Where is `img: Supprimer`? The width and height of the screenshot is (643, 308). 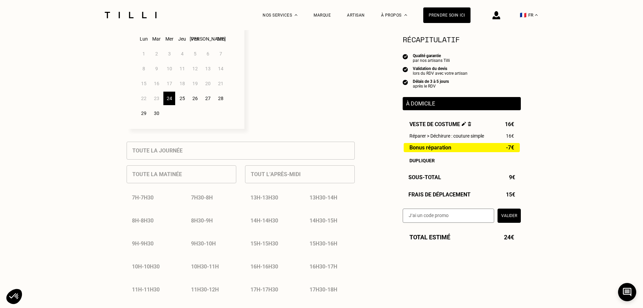
img: Supprimer is located at coordinates (470, 124).